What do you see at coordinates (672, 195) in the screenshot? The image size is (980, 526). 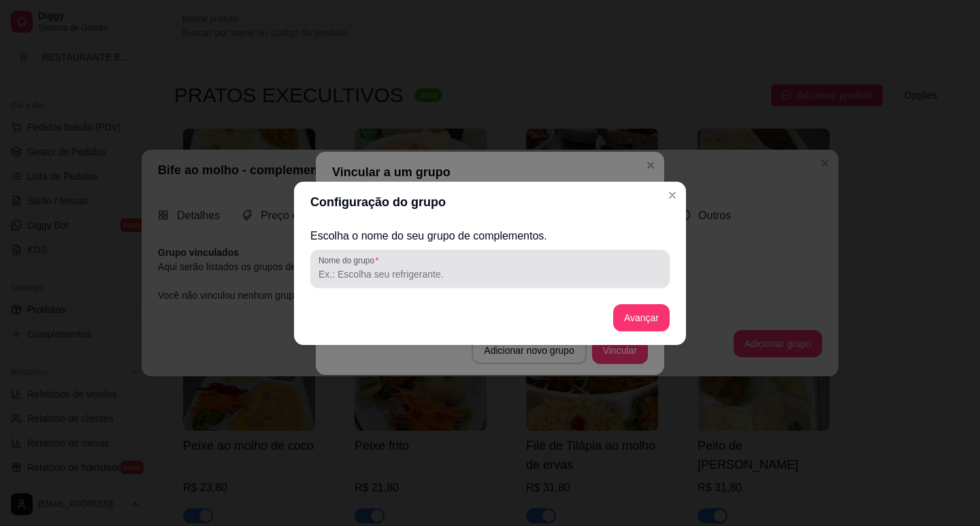 I see `button: Close` at bounding box center [672, 195].